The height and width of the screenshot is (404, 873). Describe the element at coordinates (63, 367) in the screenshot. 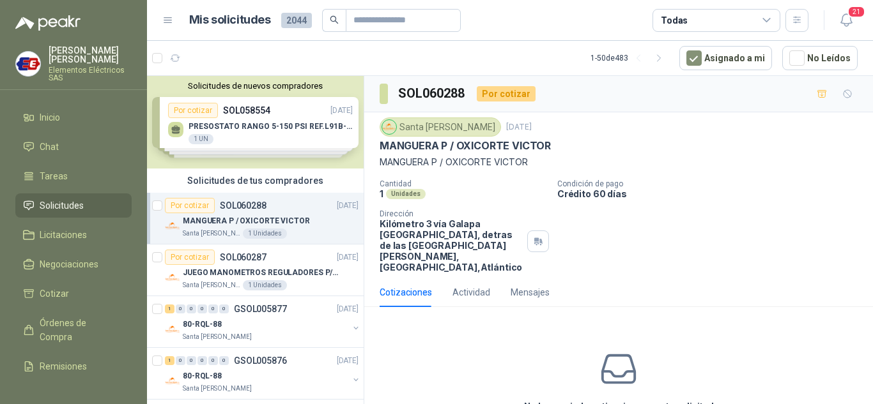

I see `span: Remisiones` at that location.